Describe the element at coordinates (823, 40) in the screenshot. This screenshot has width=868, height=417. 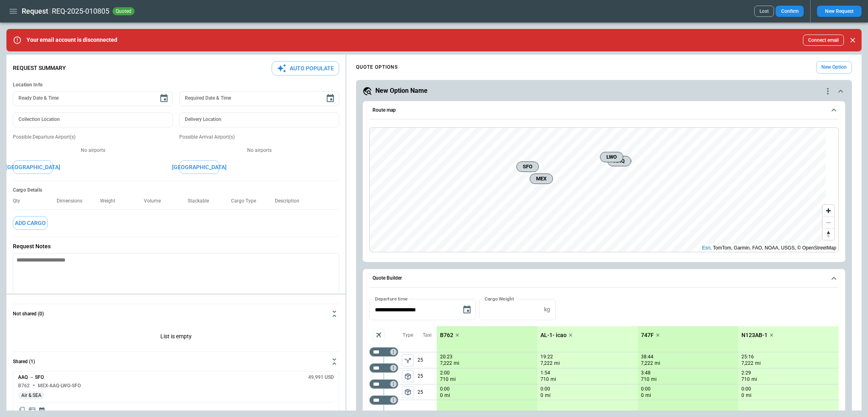
I see `button: Connect email` at that location.